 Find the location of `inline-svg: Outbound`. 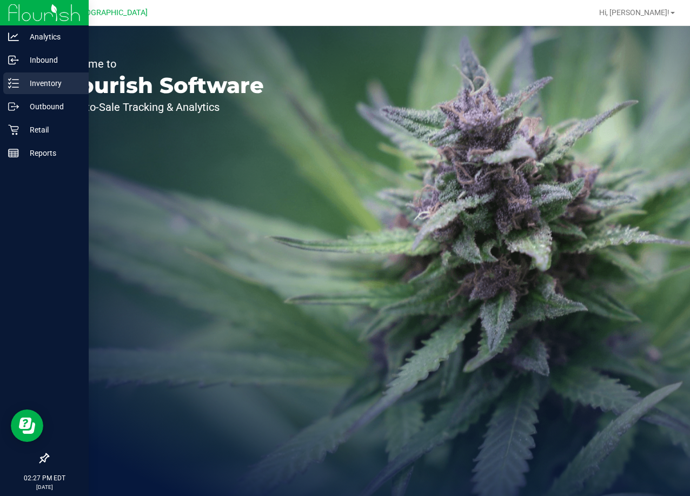

inline-svg: Outbound is located at coordinates (14, 107).